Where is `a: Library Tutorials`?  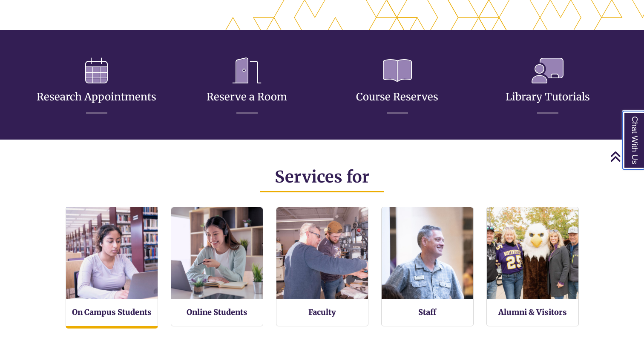 a: Library Tutorials is located at coordinates (548, 86).